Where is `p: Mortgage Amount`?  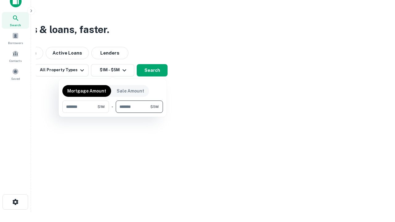 p: Mortgage Amount is located at coordinates (87, 91).